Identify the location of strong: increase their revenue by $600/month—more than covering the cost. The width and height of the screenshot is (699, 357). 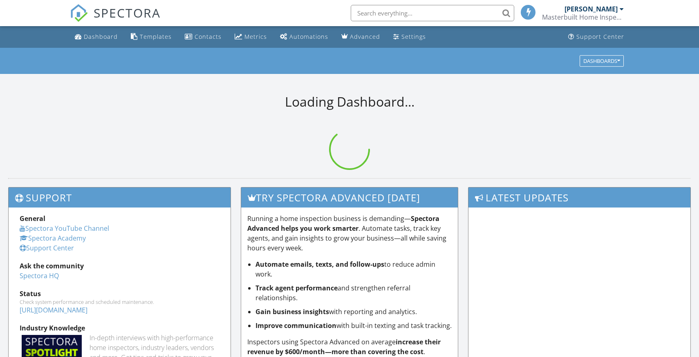
(344, 347).